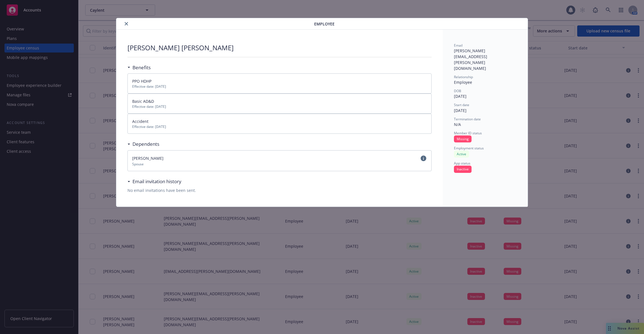  Describe the element at coordinates (280, 190) in the screenshot. I see `div: No email invitations have been sent.` at that location.